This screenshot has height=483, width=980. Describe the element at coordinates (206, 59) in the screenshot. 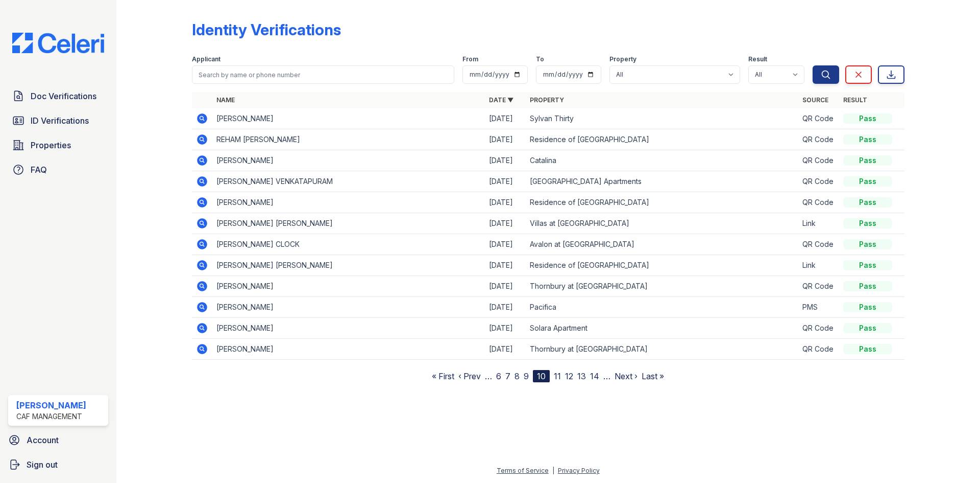

I see `label: Applicant` at that location.